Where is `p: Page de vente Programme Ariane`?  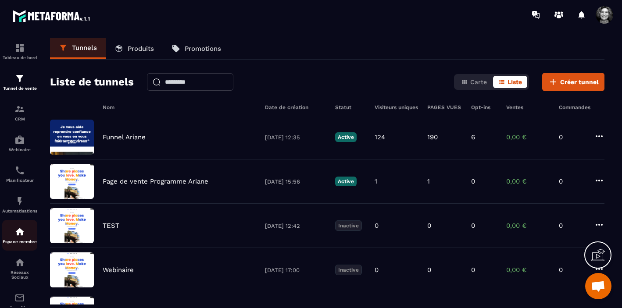
p: Page de vente Programme Ariane is located at coordinates (155, 181).